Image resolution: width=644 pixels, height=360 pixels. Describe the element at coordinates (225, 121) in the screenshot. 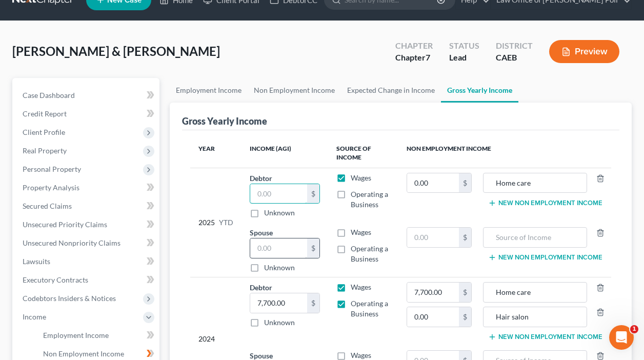

I see `div: Gross Yearly Income` at that location.